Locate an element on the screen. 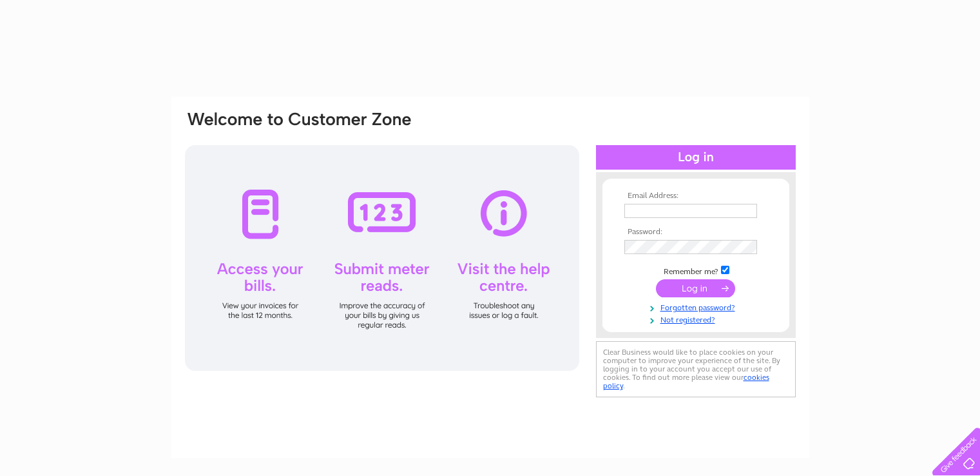 The height and width of the screenshot is (476, 980). td: Remember me? is located at coordinates (696, 270).